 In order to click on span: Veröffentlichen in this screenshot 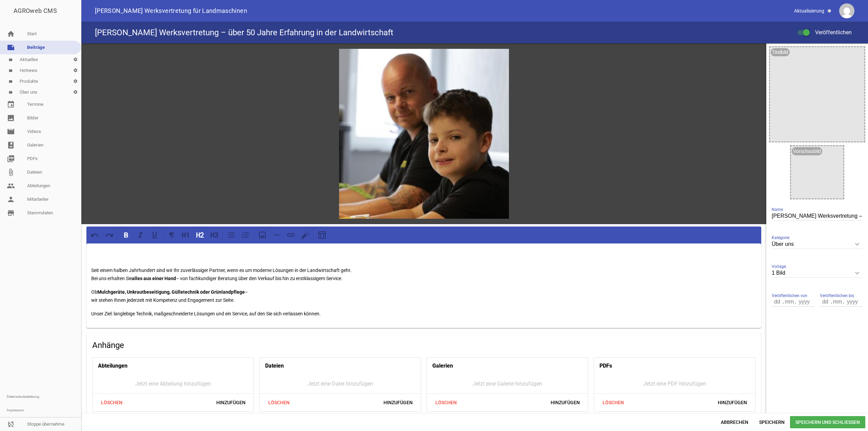, I will do `click(830, 32)`.